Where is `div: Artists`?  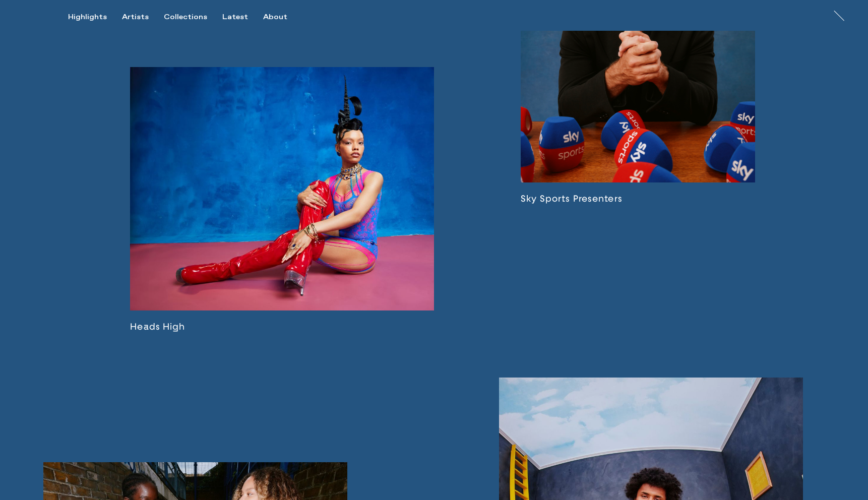
div: Artists is located at coordinates (135, 17).